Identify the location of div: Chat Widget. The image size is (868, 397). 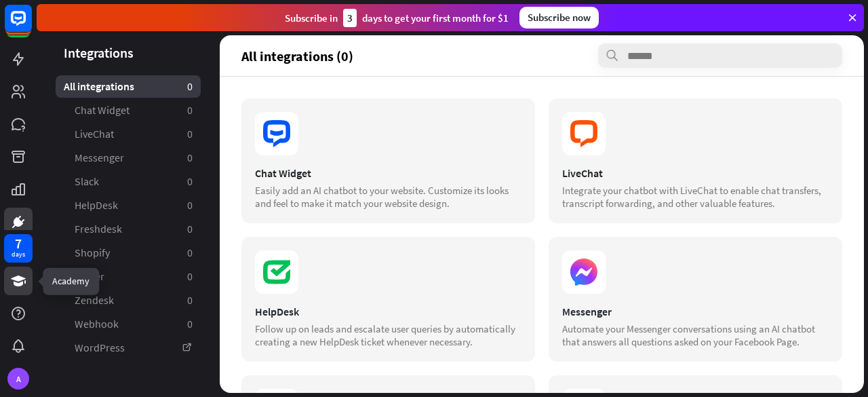
(388, 173).